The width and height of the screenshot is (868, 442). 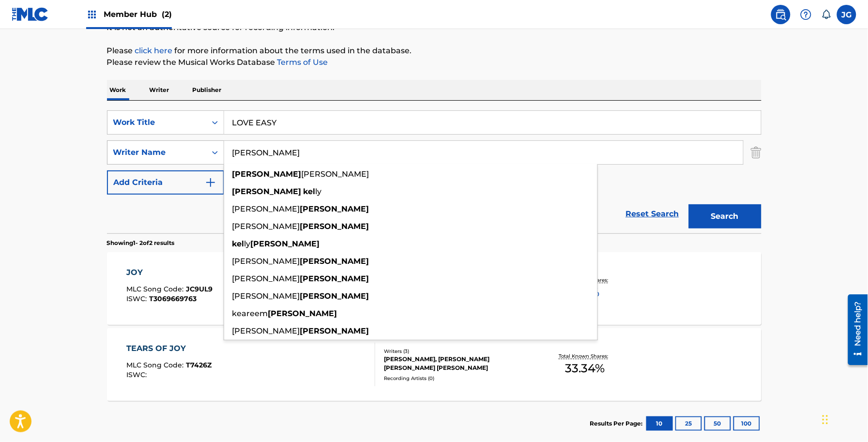 What do you see at coordinates (17, 33) in the screenshot?
I see `div: Need help?` at bounding box center [17, 33].